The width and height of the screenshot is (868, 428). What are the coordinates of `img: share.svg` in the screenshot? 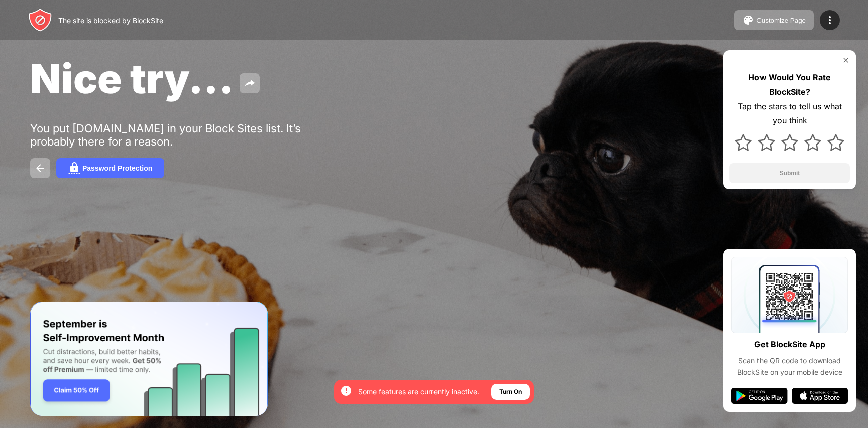 It's located at (250, 83).